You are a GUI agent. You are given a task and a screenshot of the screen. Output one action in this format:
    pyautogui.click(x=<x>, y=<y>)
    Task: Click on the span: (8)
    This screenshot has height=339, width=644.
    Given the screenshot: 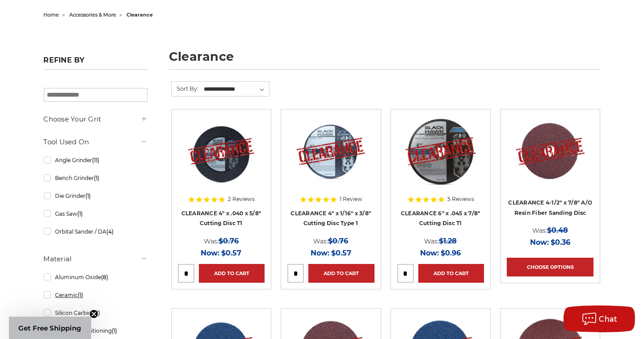 What is the action you would take?
    pyautogui.click(x=104, y=277)
    